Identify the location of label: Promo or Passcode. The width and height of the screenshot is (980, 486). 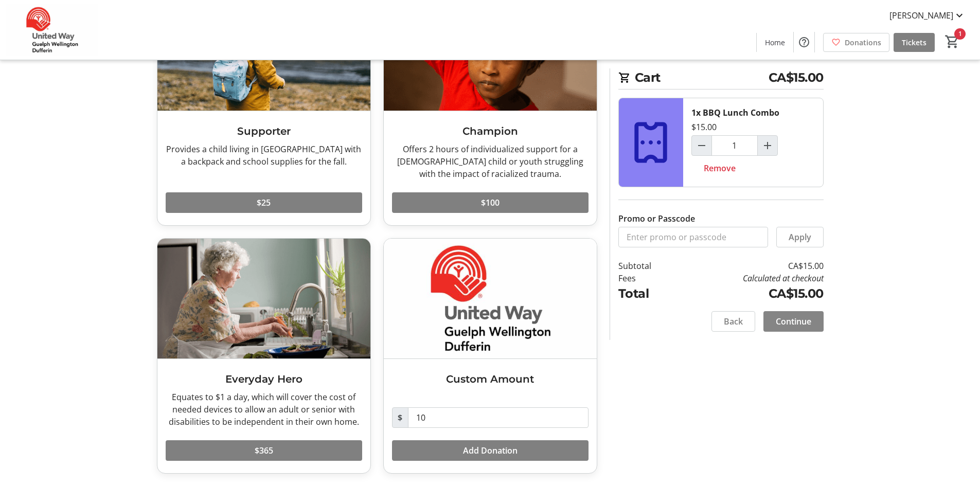
(656, 219).